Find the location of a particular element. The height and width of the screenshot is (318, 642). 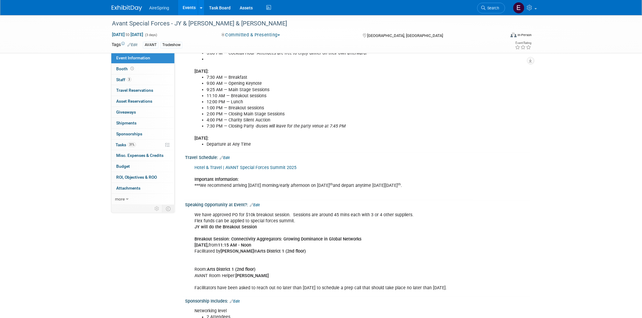

span: 31% is located at coordinates (132, 145).